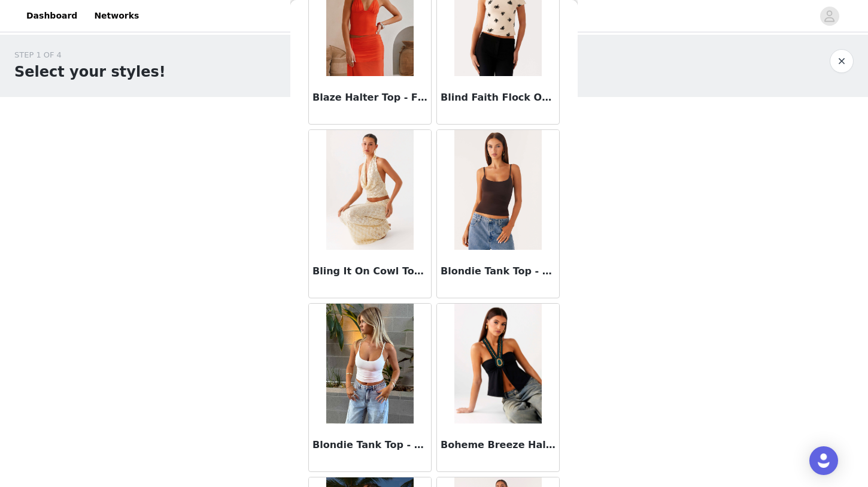  I want to click on img: Bling It On Cowl Top - Ivory, so click(370, 190).